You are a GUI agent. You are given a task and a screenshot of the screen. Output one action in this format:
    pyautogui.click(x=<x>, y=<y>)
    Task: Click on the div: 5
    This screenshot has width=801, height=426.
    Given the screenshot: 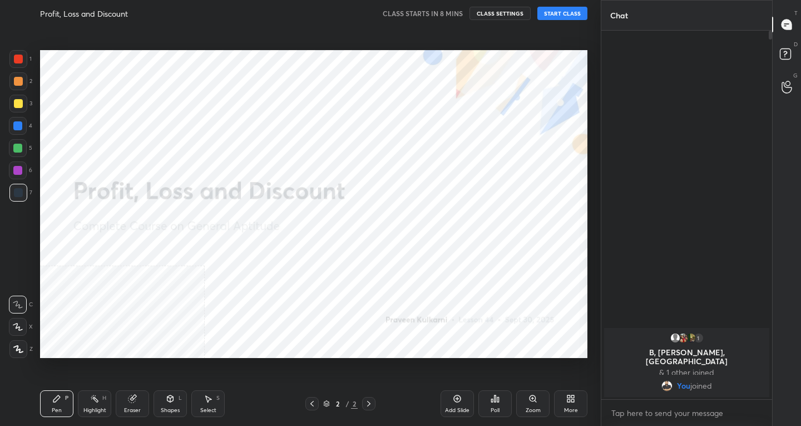 What is the action you would take?
    pyautogui.click(x=21, y=148)
    